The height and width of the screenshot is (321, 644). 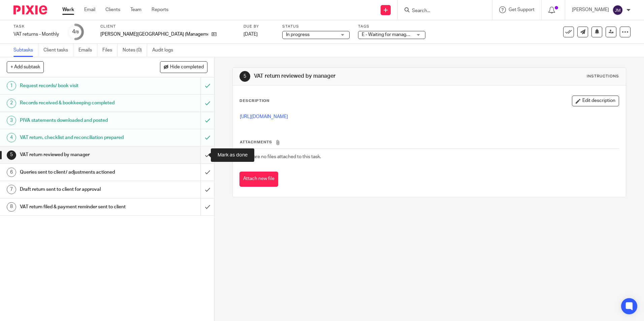 What do you see at coordinates (109, 50) in the screenshot?
I see `a: Files` at bounding box center [109, 50].